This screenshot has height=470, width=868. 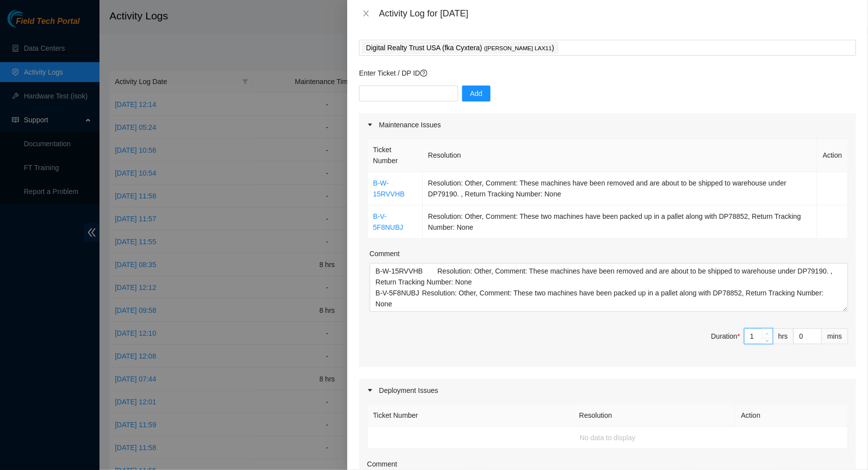 I want to click on div: Duration, so click(x=726, y=336).